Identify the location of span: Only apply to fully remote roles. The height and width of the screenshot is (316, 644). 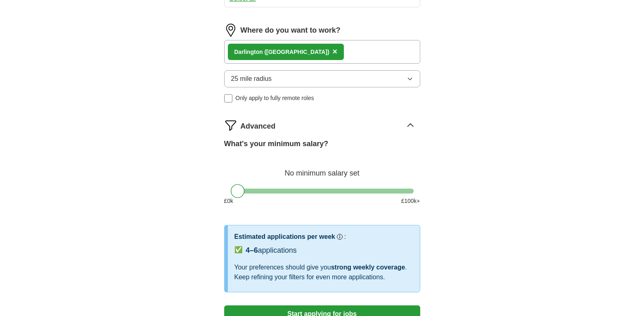
(275, 98).